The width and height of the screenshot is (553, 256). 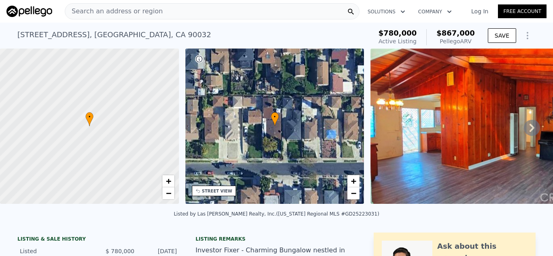 What do you see at coordinates (480, 11) in the screenshot?
I see `a: Log In` at bounding box center [480, 11].